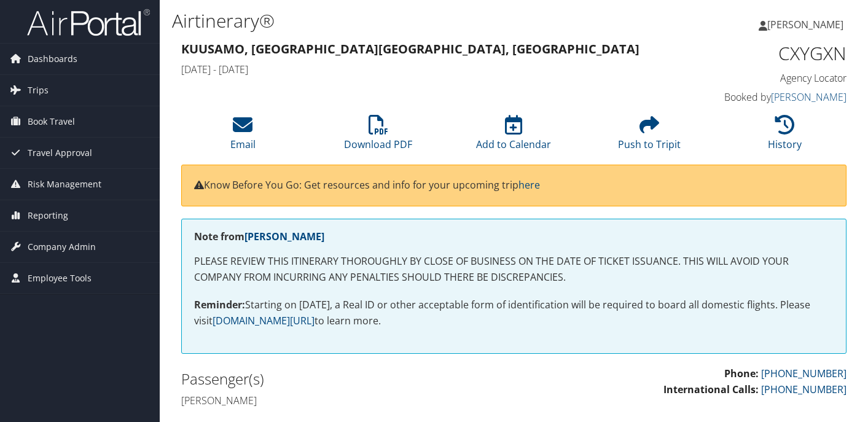 The width and height of the screenshot is (868, 422). I want to click on h1: CXYGXN, so click(771, 53).